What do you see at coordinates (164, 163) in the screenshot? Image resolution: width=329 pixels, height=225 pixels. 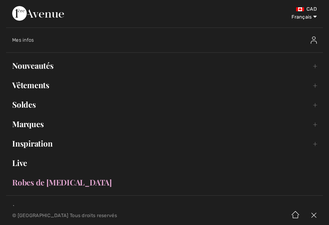 I see `a: Live` at bounding box center [164, 163].